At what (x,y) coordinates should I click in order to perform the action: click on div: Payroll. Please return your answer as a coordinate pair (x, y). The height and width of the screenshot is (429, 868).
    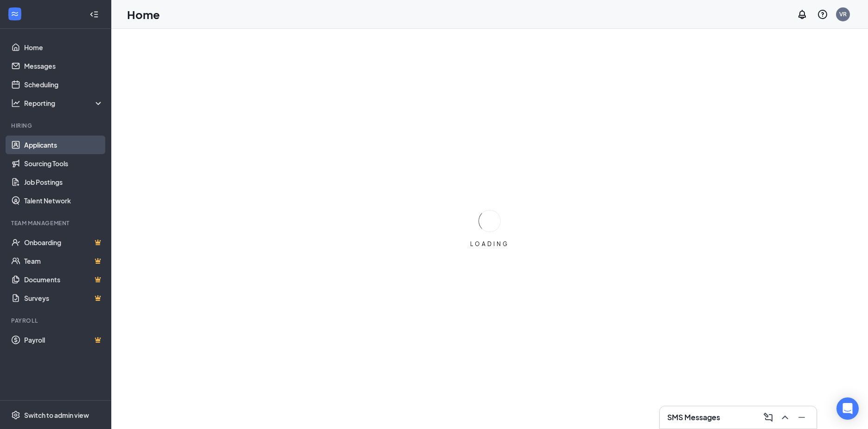
    Looking at the image, I should click on (56, 320).